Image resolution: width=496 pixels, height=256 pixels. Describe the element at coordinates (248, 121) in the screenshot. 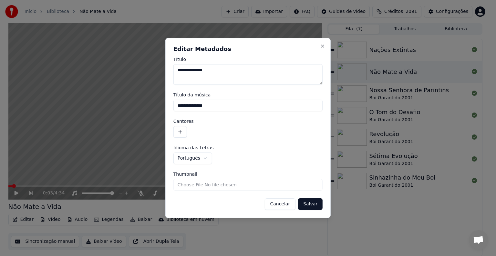

I see `label: Cantores` at that location.